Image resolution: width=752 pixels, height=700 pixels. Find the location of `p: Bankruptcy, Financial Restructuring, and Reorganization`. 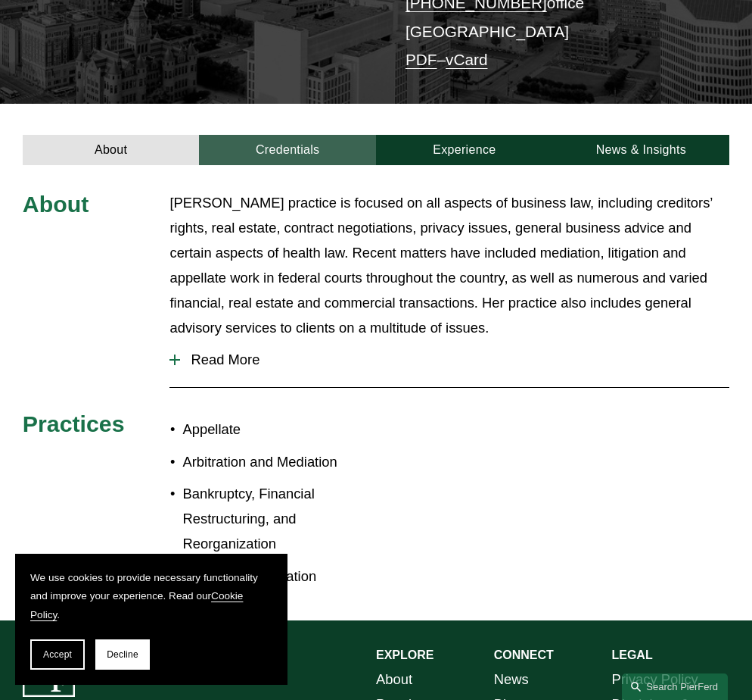

p: Bankruptcy, Financial Restructuring, and Reorganization is located at coordinates (279, 518).